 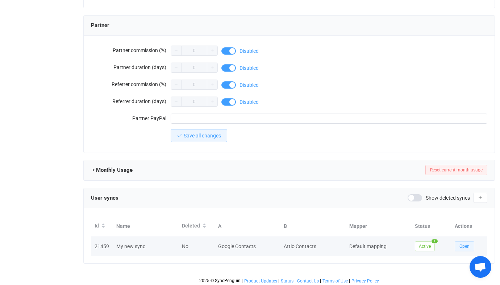 What do you see at coordinates (220, 281) in the screenshot?
I see `span: 2025 © SyncPenguin` at bounding box center [220, 281].